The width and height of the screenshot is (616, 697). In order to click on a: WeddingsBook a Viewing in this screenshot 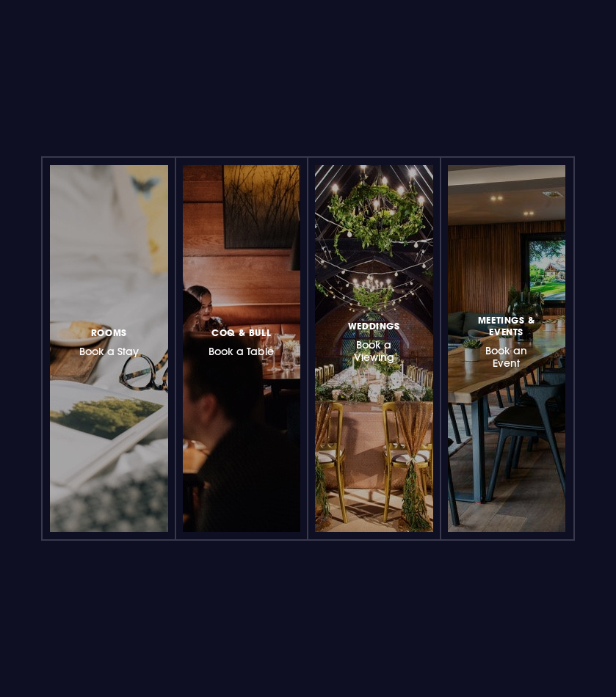, I will do `click(373, 349)`.